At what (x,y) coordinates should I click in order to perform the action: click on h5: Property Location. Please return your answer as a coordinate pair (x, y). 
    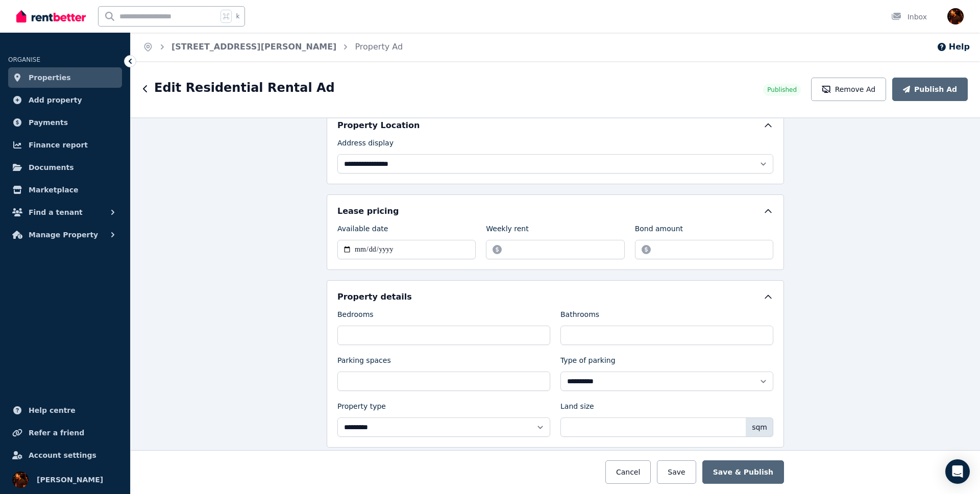
    Looking at the image, I should click on (378, 125).